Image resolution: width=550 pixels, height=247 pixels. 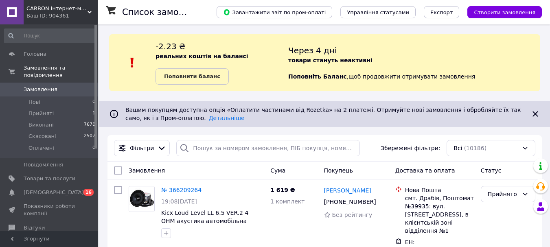 I want to click on span: Створити замовлення, so click(x=504, y=12).